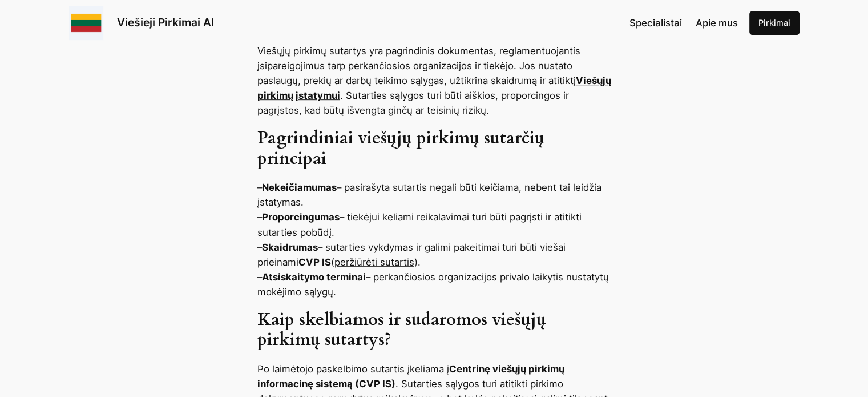  What do you see at coordinates (435, 88) in the screenshot?
I see `a: Viešųjų pirkimų įstatymui` at bounding box center [435, 88].